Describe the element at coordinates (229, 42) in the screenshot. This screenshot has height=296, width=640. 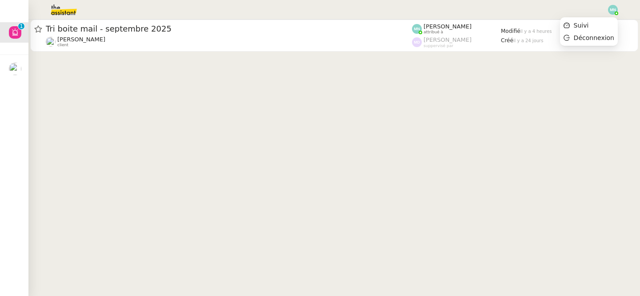
I see `app-user-detailed-label: client` at that location.